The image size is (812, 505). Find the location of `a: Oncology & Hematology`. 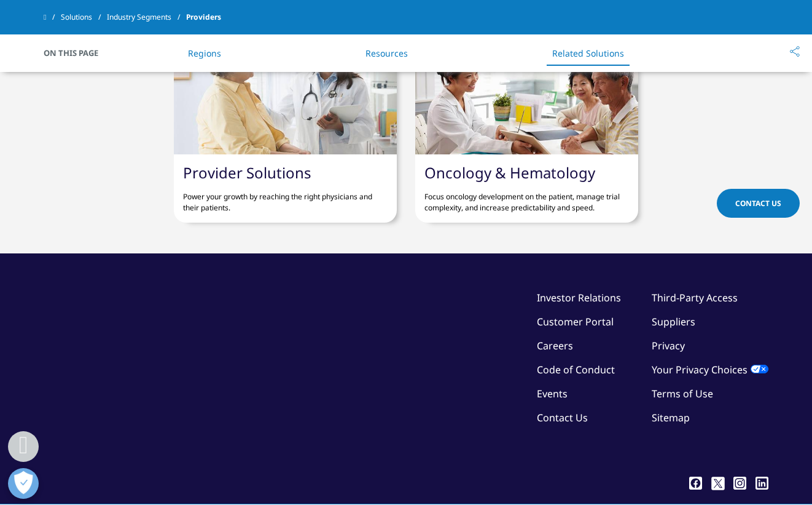

a: Oncology & Hematology is located at coordinates (510, 172).